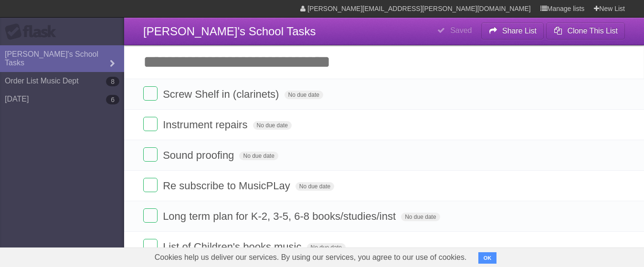 This screenshot has width=644, height=267. What do you see at coordinates (585, 31) in the screenshot?
I see `button: Clone This List` at bounding box center [585, 31].